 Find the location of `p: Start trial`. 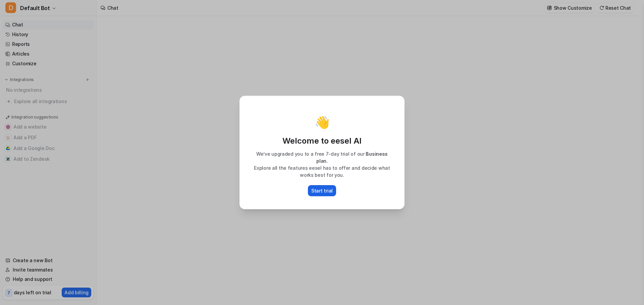

p: Start trial is located at coordinates (322, 190).